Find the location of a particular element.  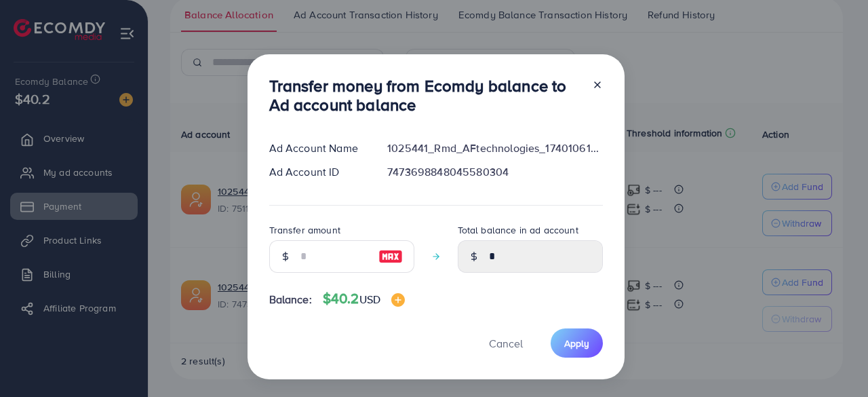

div: Ad Account ID is located at coordinates (317, 171).